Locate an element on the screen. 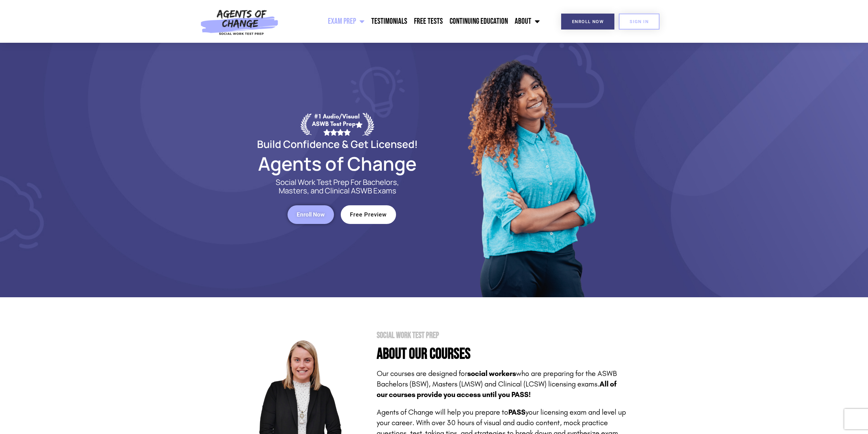 The height and width of the screenshot is (434, 868). a: Free Tests is located at coordinates (428, 22).